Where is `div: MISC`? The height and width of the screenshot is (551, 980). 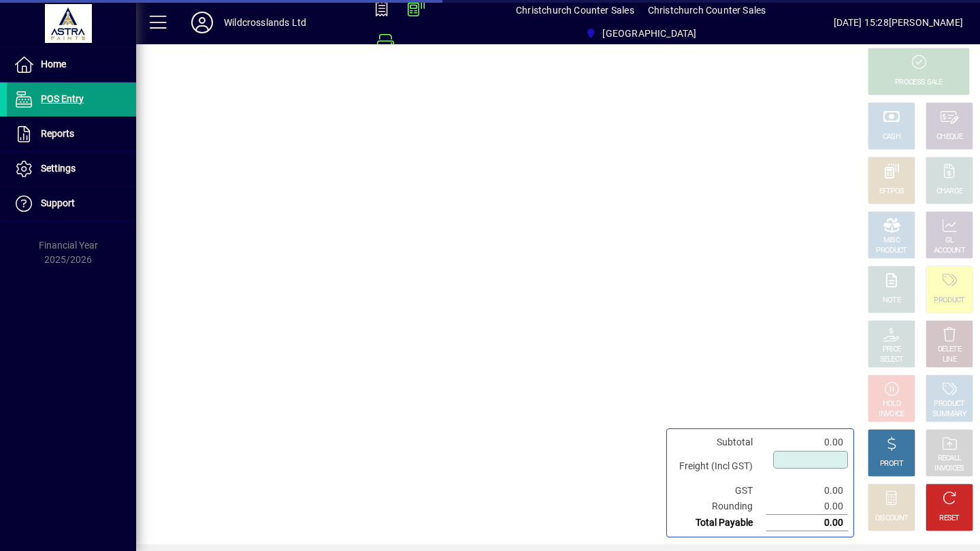 div: MISC is located at coordinates (892, 241).